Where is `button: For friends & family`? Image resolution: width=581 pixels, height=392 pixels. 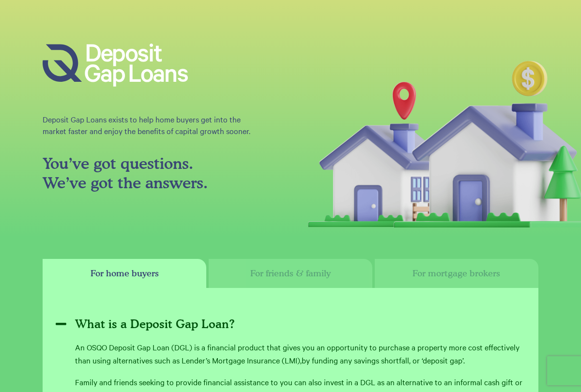
button: For friends & family is located at coordinates (291, 274).